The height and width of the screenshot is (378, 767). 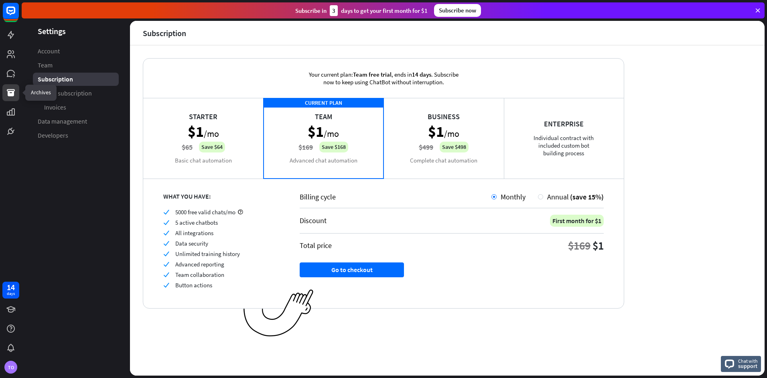 I want to click on span: Chat with, so click(x=748, y=361).